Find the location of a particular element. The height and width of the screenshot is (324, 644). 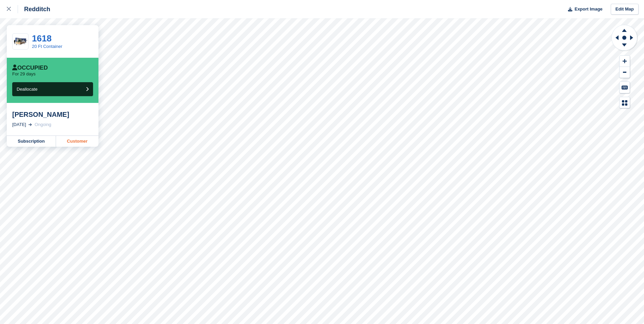

a: 1618 is located at coordinates (42, 39).